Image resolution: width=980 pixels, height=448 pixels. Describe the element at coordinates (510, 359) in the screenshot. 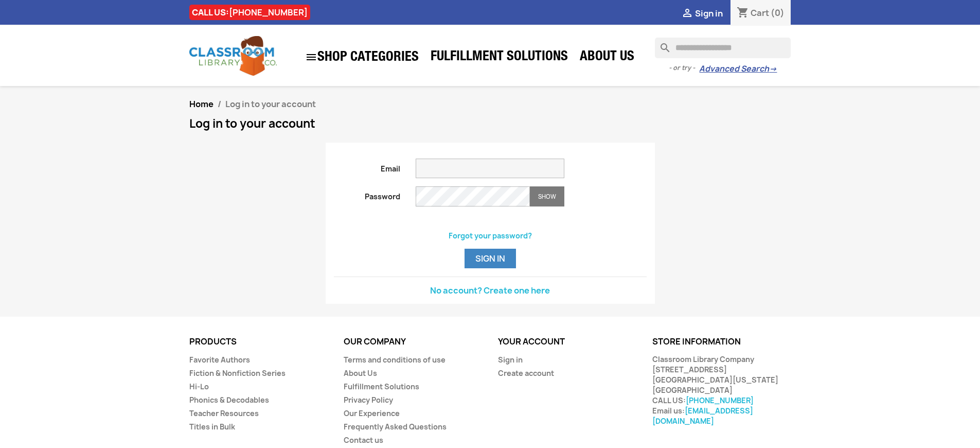

I see `a: Sign in` at that location.